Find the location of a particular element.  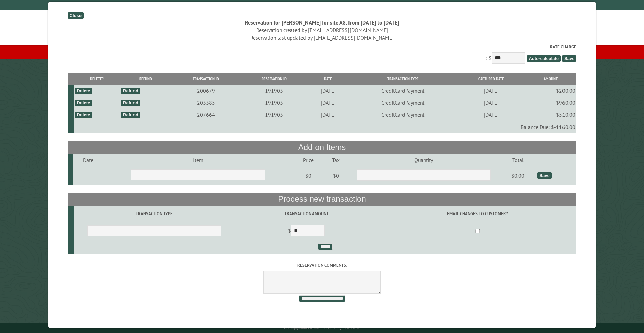

th: Date is located at coordinates (328, 78).